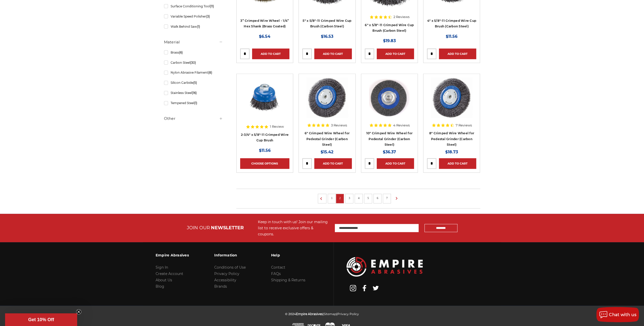 The height and width of the screenshot is (326, 644). I want to click on h5: Material, so click(193, 42).